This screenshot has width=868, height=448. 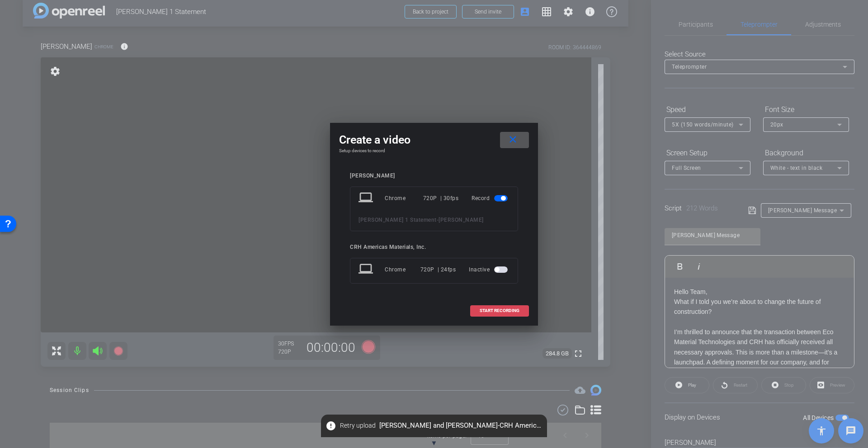 I want to click on div: 720P | 24fps, so click(x=438, y=270).